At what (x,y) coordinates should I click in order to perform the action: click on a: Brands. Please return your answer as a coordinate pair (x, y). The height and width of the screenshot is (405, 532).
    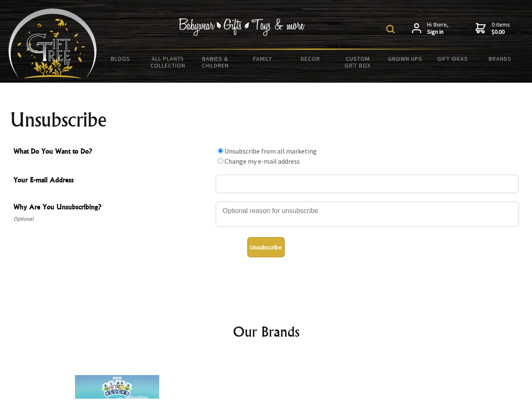
    Looking at the image, I should click on (500, 59).